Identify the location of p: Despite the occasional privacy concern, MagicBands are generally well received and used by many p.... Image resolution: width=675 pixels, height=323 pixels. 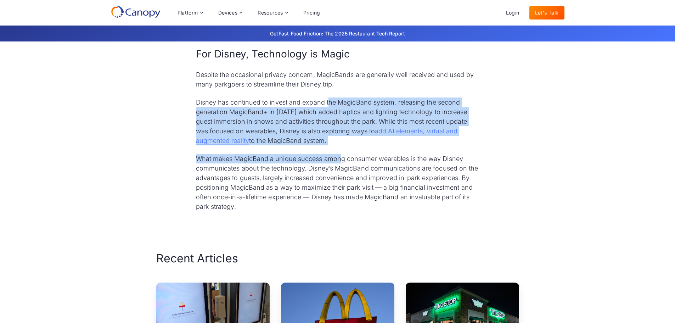
(338, 79).